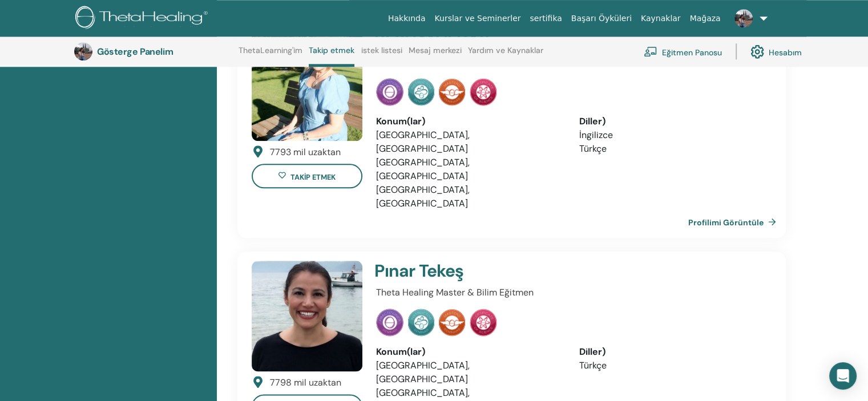 The image size is (868, 401). Describe the element at coordinates (785, 52) in the screenshot. I see `font: Hesabım` at that location.